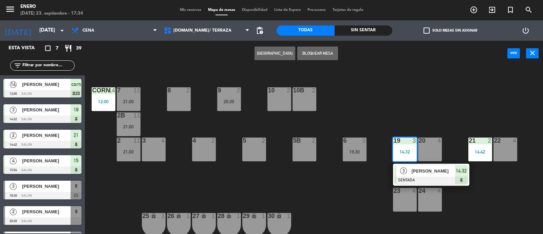 This screenshot has height=234, width=543. Describe the element at coordinates (193, 216) in the screenshot. I see `div: 27` at that location.